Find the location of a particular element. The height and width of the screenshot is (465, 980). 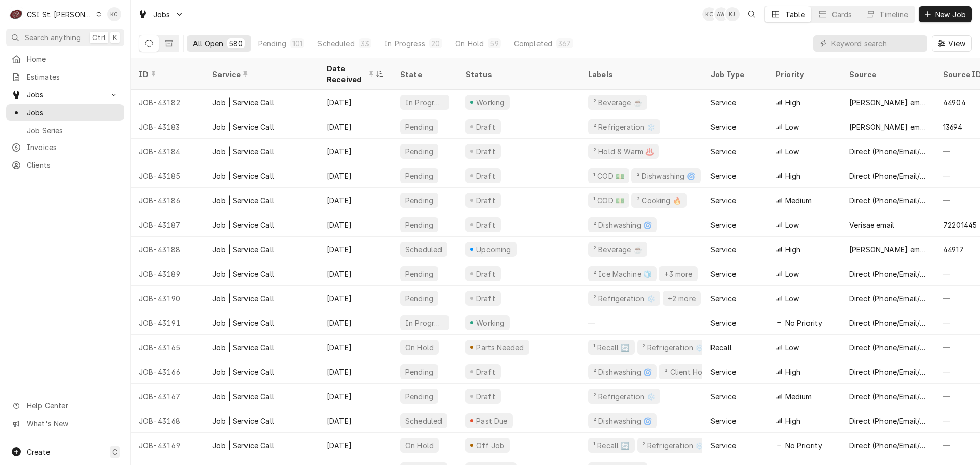

a: Invoices is located at coordinates (65, 147).